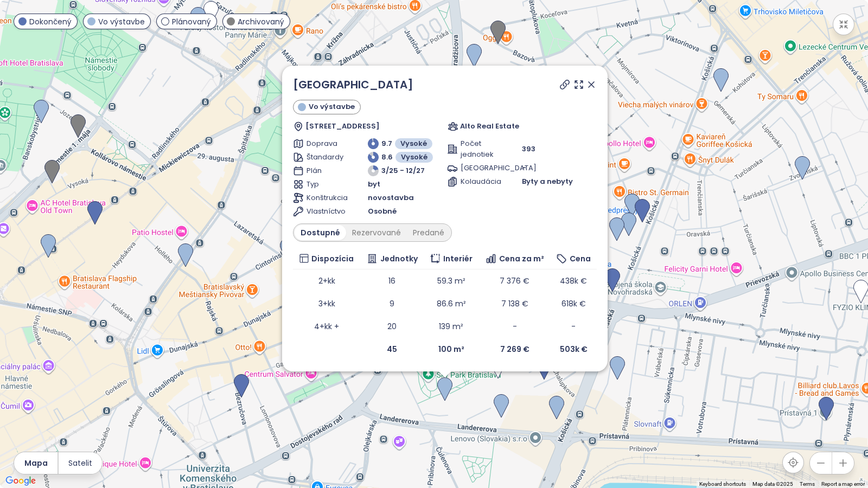 The image size is (868, 488). What do you see at coordinates (392, 326) in the screenshot?
I see `td: 20` at bounding box center [392, 326].